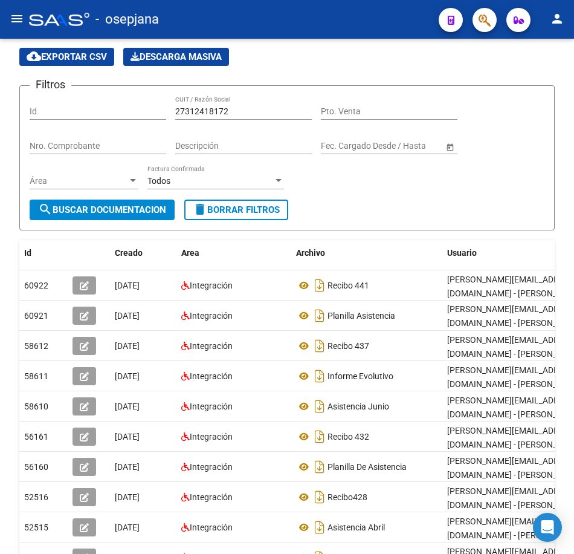 This screenshot has height=554, width=574. I want to click on span: Archivo, so click(311, 253).